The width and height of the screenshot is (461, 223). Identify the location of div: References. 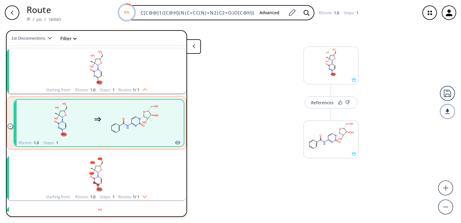
(322, 102).